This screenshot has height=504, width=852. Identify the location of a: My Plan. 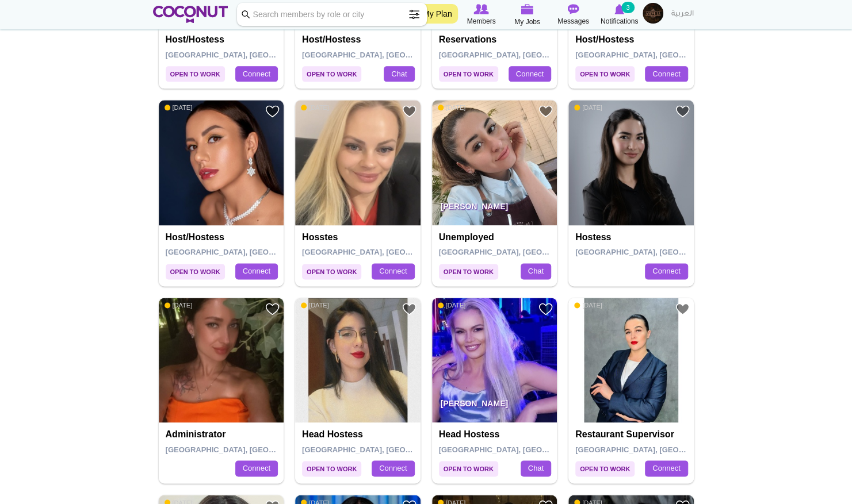
(437, 14).